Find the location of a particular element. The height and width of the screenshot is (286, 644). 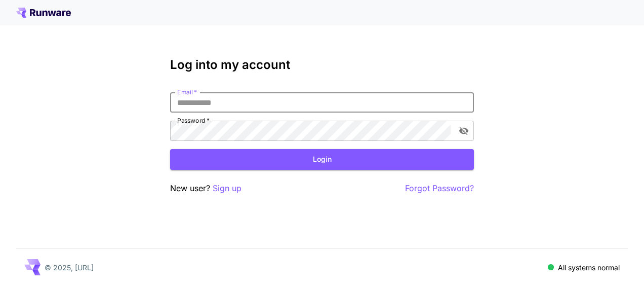

p: All systems normal is located at coordinates (588, 267).